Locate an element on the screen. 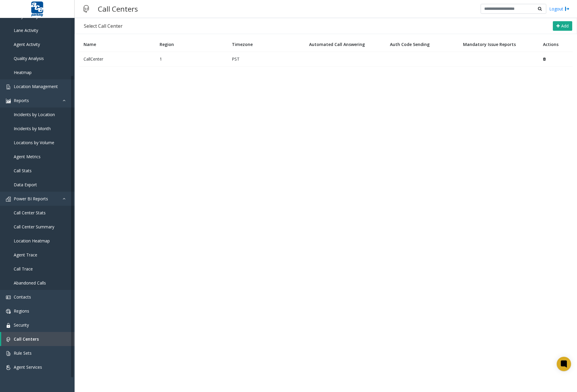 This screenshot has width=577, height=392. span: Lane Activity is located at coordinates (26, 30).